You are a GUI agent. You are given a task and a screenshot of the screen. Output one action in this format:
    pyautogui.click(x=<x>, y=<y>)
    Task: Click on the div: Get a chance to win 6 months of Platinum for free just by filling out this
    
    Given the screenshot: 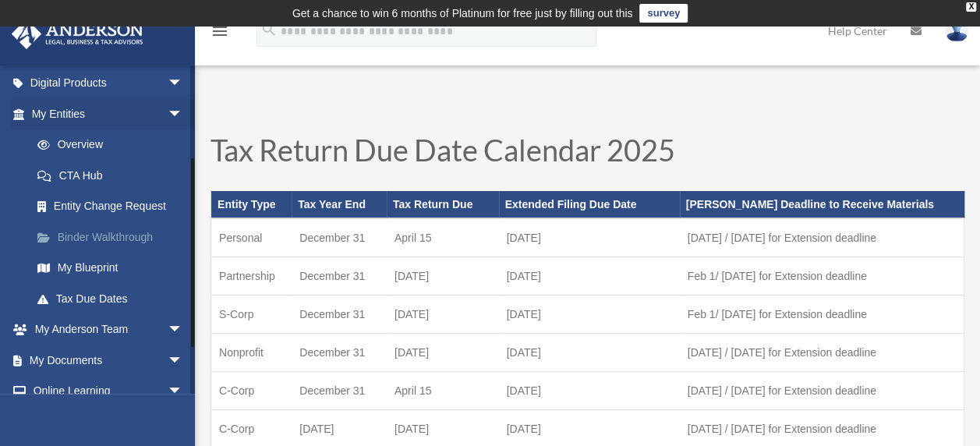 What is the action you would take?
    pyautogui.click(x=462, y=14)
    